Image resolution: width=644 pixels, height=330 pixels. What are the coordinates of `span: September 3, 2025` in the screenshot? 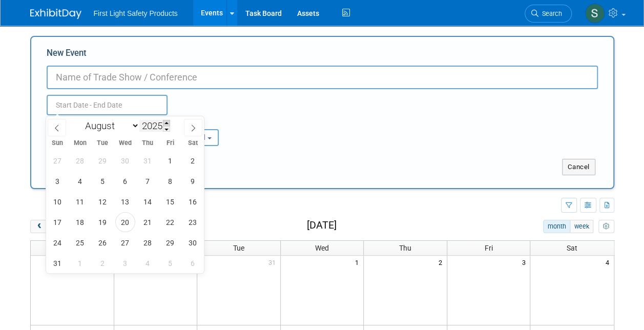 It's located at (125, 263).